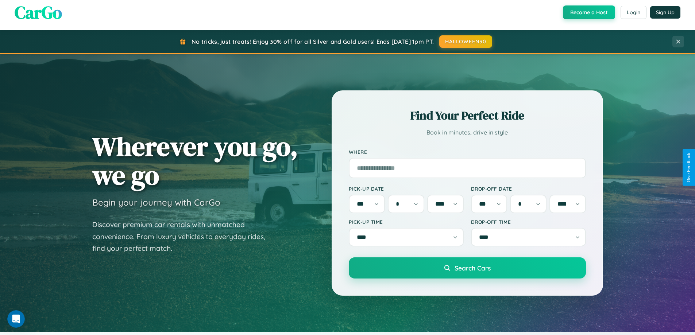 Image resolution: width=695 pixels, height=335 pixels. Describe the element at coordinates (633, 12) in the screenshot. I see `button: Login` at that location.